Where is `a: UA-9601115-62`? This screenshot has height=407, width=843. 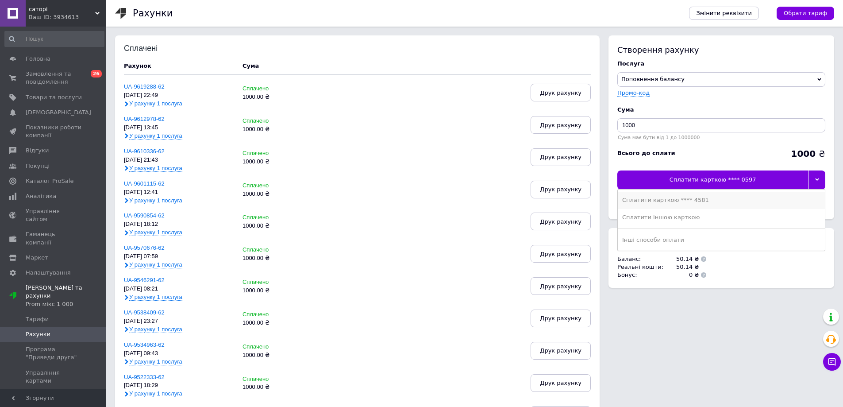 a: UA-9601115-62 is located at coordinates (144, 183).